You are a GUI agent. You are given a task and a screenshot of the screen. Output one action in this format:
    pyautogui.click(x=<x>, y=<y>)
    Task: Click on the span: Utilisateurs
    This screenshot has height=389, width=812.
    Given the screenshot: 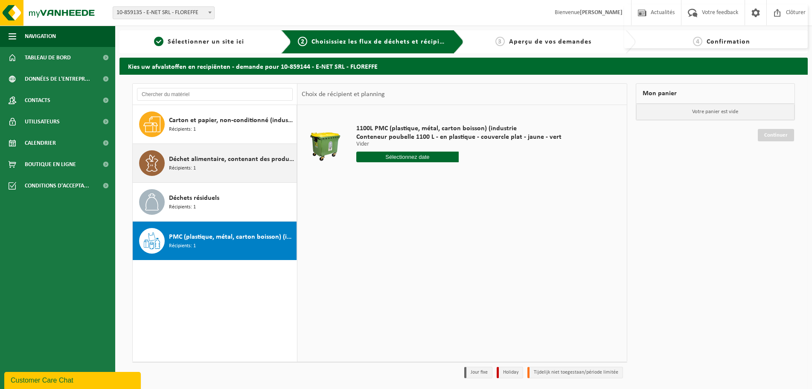 What is the action you would take?
    pyautogui.click(x=42, y=122)
    